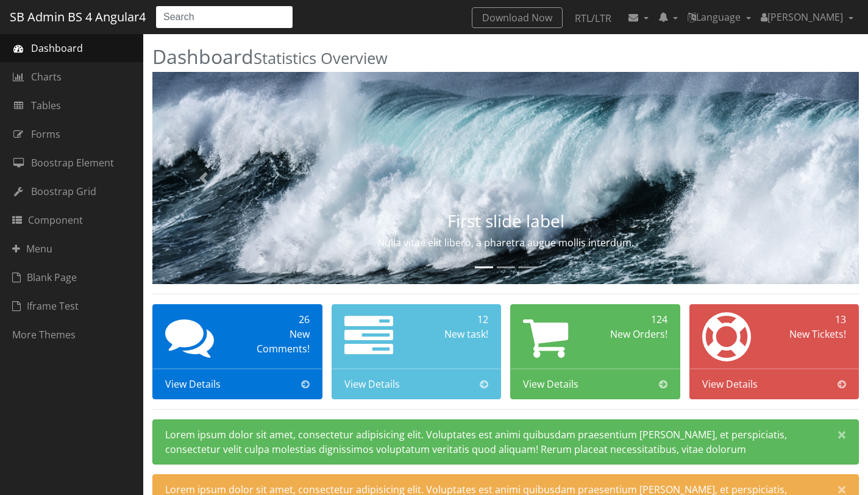 The height and width of the screenshot is (495, 868). What do you see at coordinates (276, 341) in the screenshot?
I see `div: New Comments!` at bounding box center [276, 341].